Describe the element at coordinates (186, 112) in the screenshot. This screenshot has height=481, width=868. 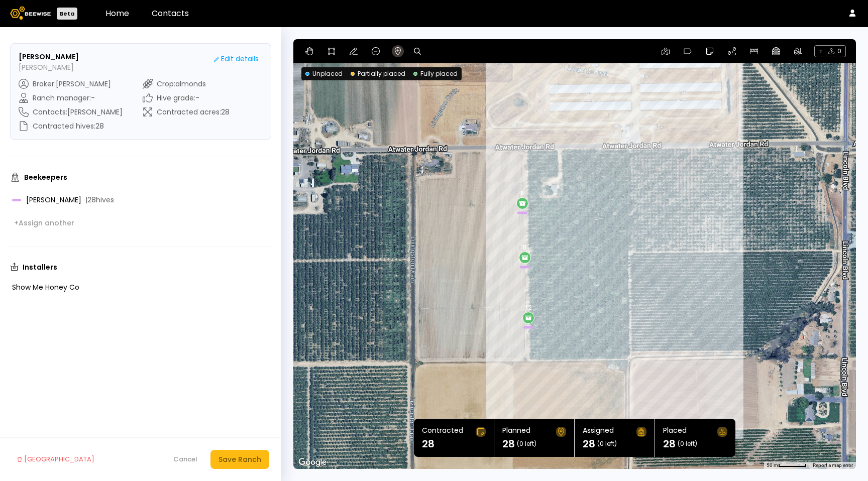
I see `div: Contracted acres : 28` at that location.